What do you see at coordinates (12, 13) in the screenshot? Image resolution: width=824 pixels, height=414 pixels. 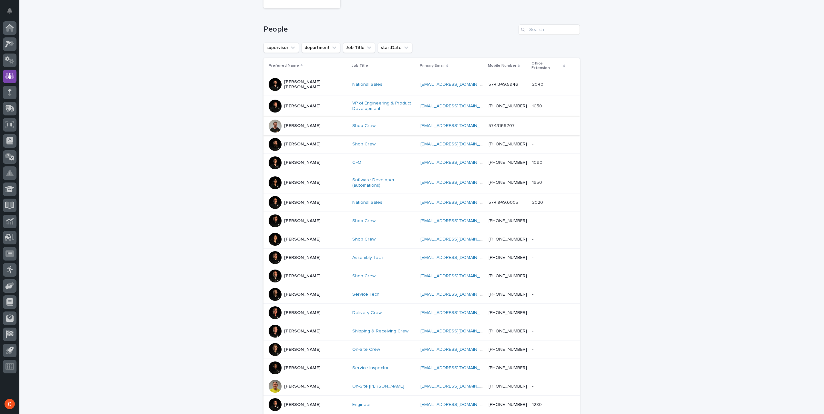 I see `div: Notifications` at bounding box center [12, 13].